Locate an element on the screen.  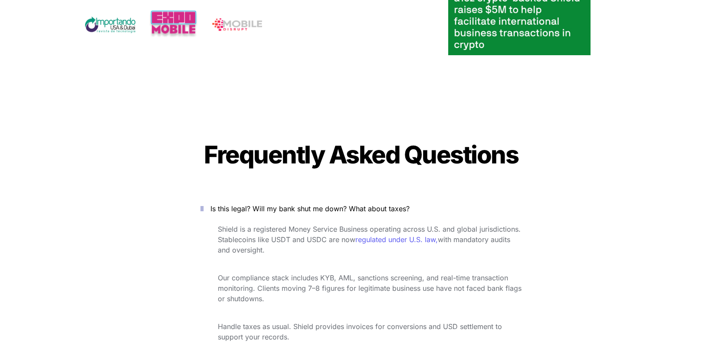
span: Frequently Asked Questions is located at coordinates (361, 155).